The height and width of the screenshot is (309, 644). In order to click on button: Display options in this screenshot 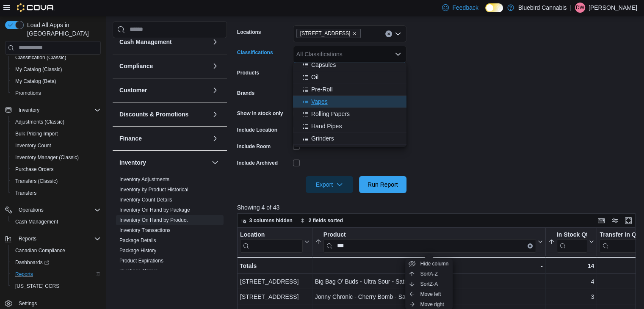, I will do `click(616, 220)`.